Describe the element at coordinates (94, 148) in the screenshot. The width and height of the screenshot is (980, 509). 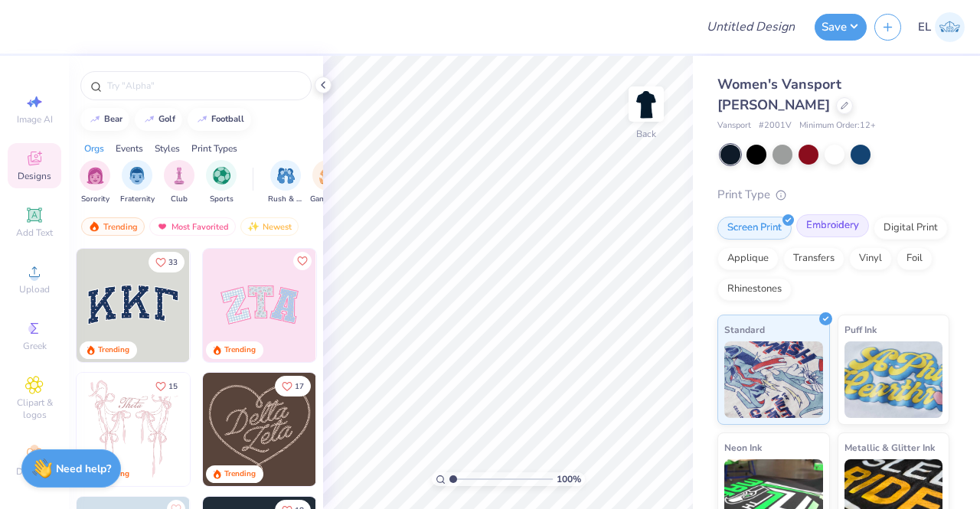
I see `div: Orgs` at that location.